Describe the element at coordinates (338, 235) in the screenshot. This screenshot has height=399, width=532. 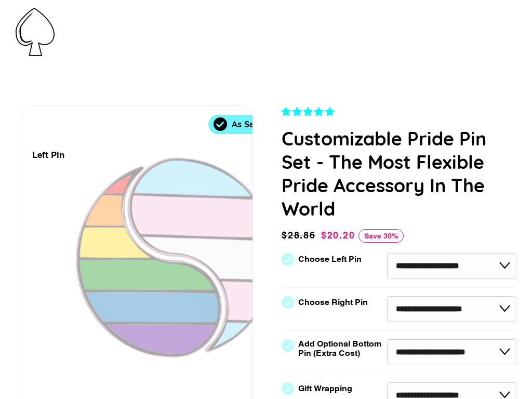
I see `span: $20.20` at that location.